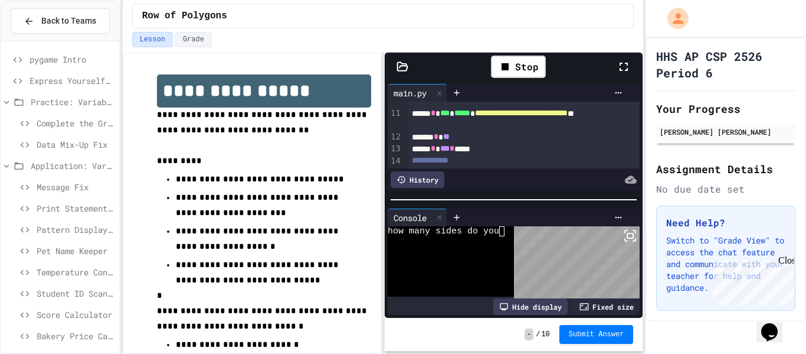 The image size is (806, 354). I want to click on div: 11, so click(395, 119).